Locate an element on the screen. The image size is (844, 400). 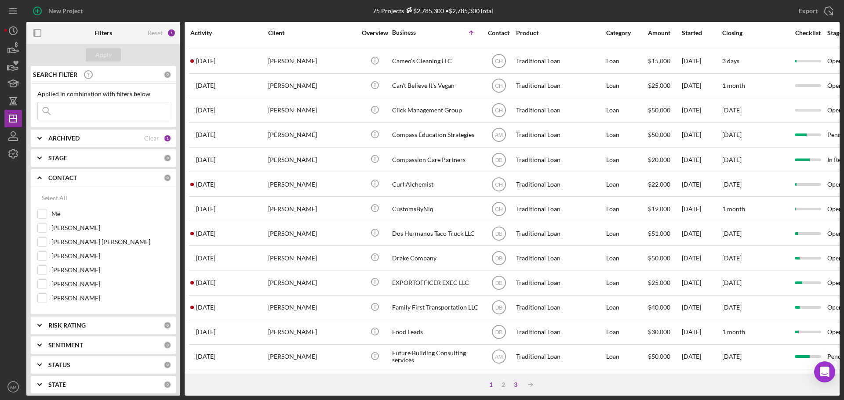
div: New Project is located at coordinates (65, 11).